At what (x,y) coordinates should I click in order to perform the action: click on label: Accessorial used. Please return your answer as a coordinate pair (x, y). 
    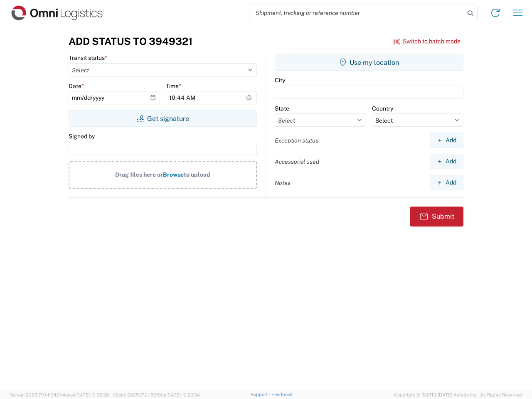
    Looking at the image, I should click on (297, 162).